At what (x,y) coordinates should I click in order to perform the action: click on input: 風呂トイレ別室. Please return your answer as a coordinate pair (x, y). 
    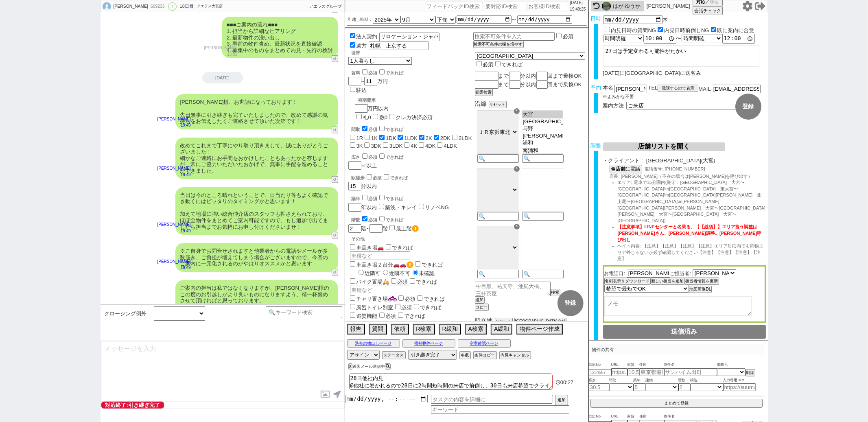
    Looking at the image, I should click on (352, 307).